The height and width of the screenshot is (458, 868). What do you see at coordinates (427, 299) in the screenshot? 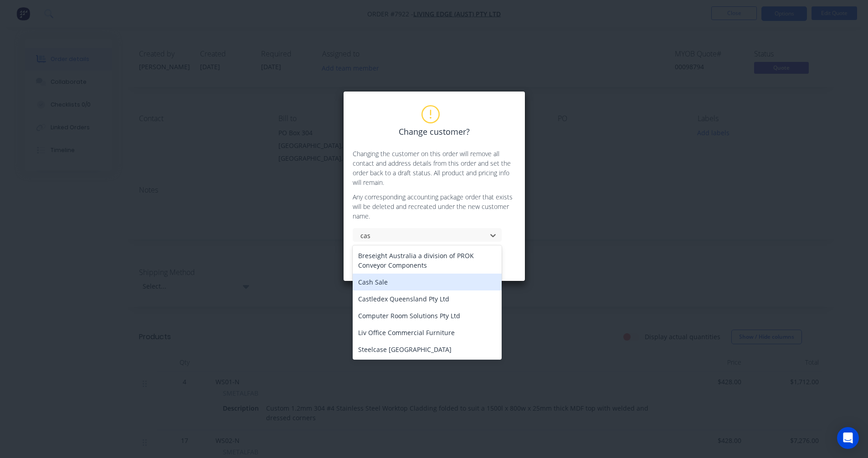
I see `div: Castledex Queensland Pty Ltd` at bounding box center [427, 299].